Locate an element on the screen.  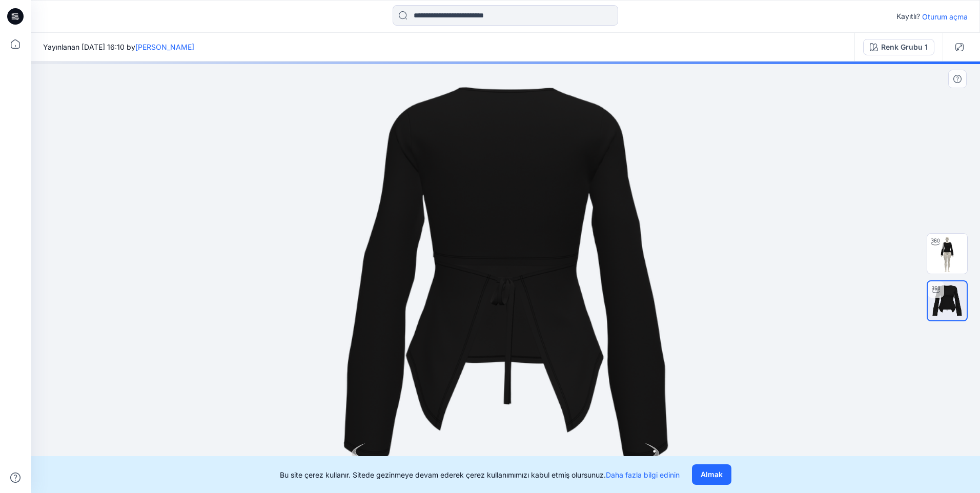
p: Kayıtlı? is located at coordinates (908, 16).